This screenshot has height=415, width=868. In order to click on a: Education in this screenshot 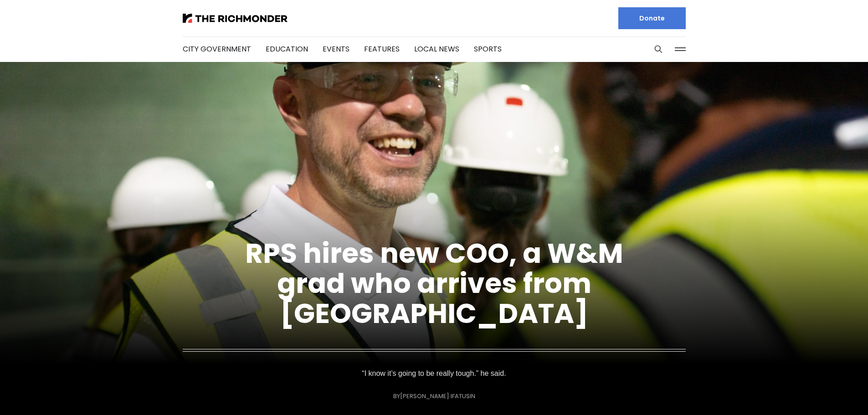, I will do `click(286, 49)`.